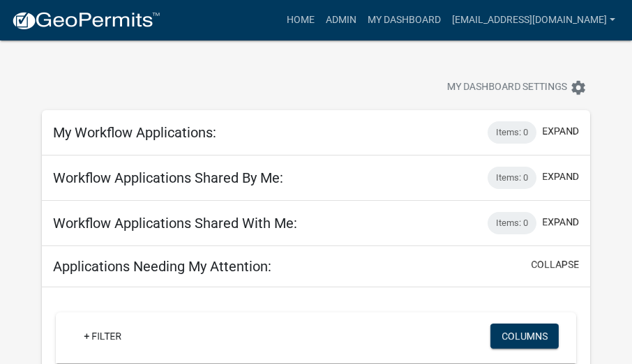 The height and width of the screenshot is (364, 632). I want to click on h5: My Workflow Applications:, so click(135, 132).